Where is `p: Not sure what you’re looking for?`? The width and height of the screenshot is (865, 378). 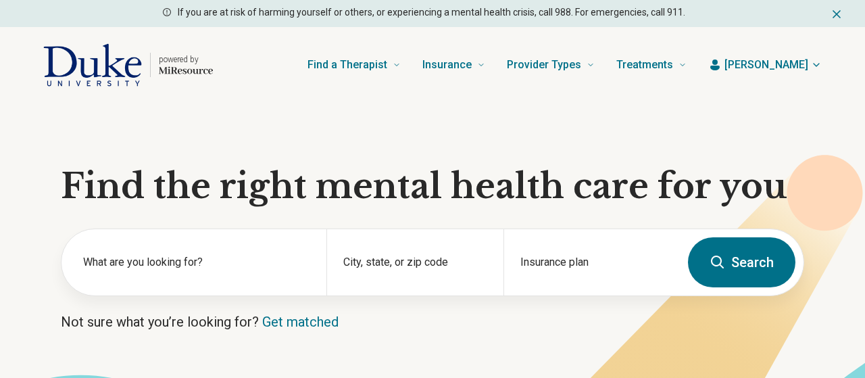 p: Not sure what you’re looking for? is located at coordinates (433, 322).